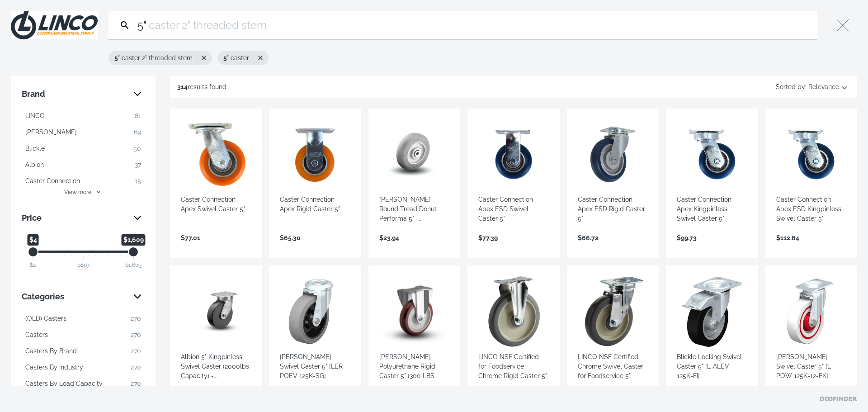 The width and height of the screenshot is (868, 412). I want to click on span: 50, so click(137, 148).